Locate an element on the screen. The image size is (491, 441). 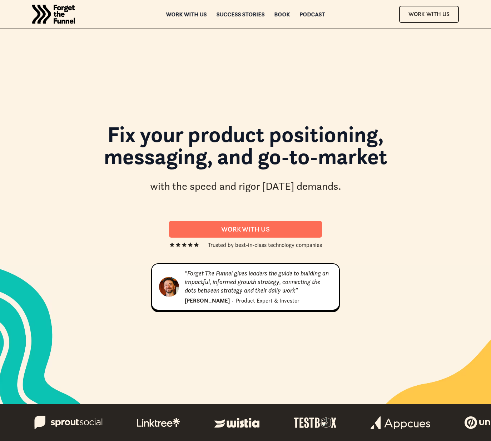
div: Work With us is located at coordinates (245, 229).